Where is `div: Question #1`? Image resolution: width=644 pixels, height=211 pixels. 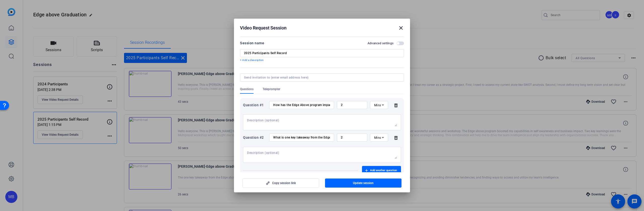
div: Question #1 is located at coordinates (255, 105).